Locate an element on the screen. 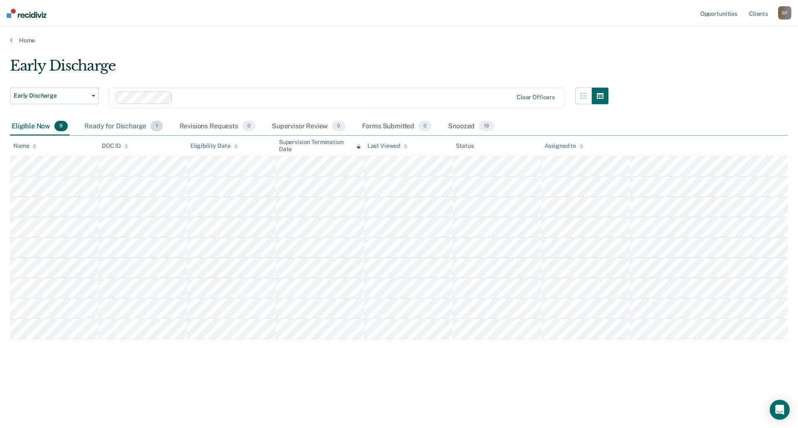  div: Revisions Requests0 is located at coordinates (217, 127).